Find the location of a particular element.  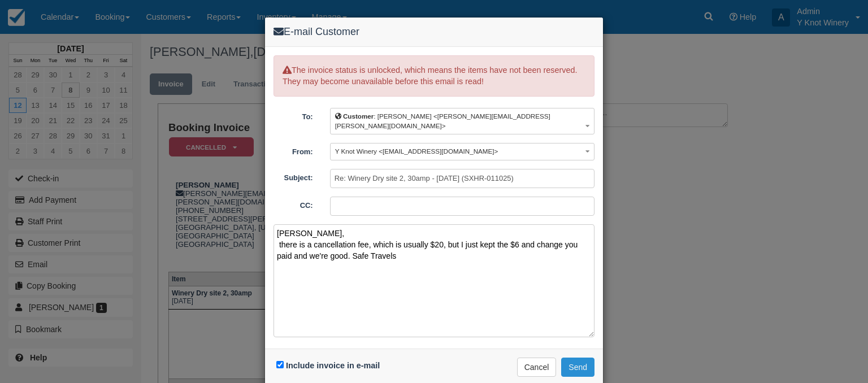

label: From: is located at coordinates (293, 151).